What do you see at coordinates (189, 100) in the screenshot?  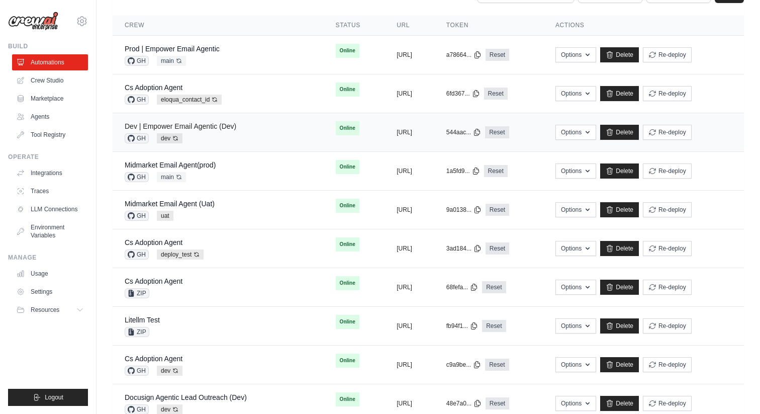 I see `span: eloqua_contact_id` at bounding box center [189, 100].